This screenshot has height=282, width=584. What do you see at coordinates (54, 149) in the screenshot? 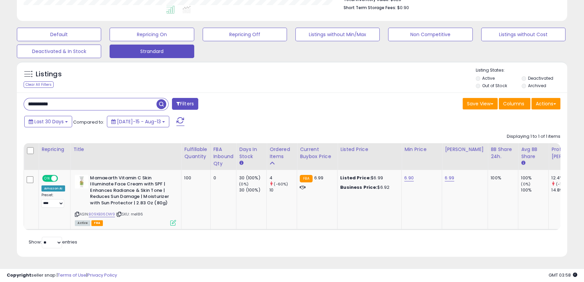
I see `div: Repricing` at bounding box center [54, 149].